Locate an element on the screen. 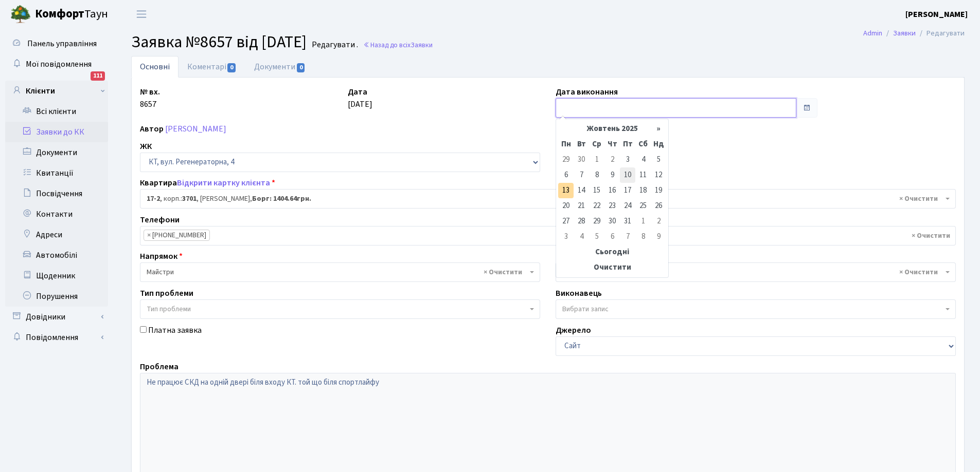 Image resolution: width=980 pixels, height=472 pixels. span: Заявки is located at coordinates (421, 44).